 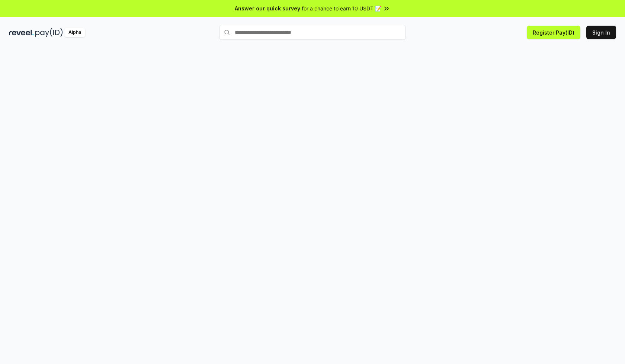 I want to click on span: for a chance to earn 10 USDT 📝, so click(x=342, y=8).